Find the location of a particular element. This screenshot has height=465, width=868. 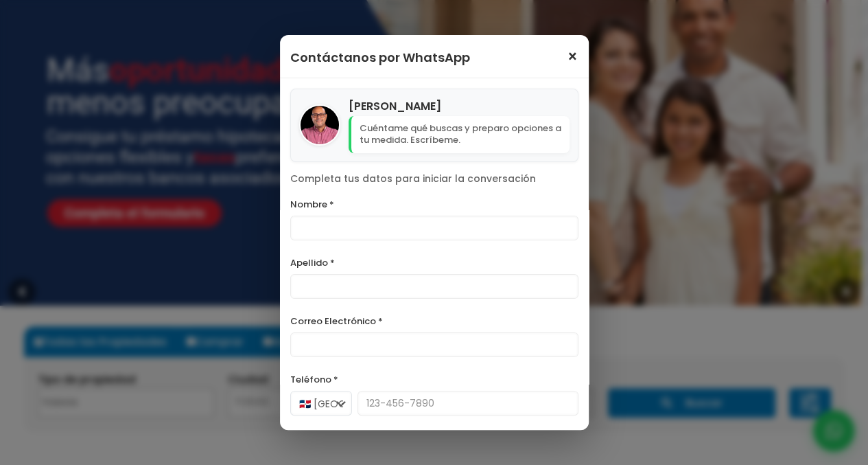

h3: Contáctanos por WhatsApp is located at coordinates (380, 57).